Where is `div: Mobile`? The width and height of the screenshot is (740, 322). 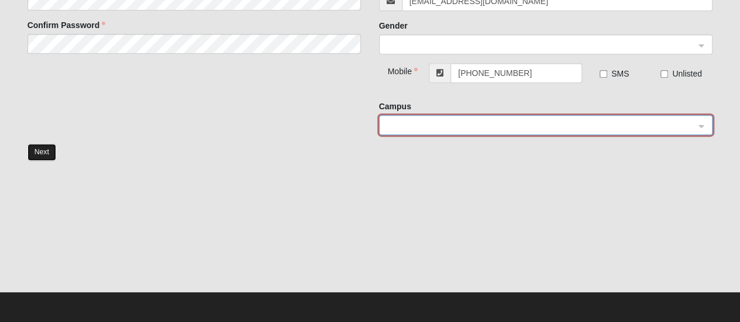
div: Mobile is located at coordinates (393, 70).